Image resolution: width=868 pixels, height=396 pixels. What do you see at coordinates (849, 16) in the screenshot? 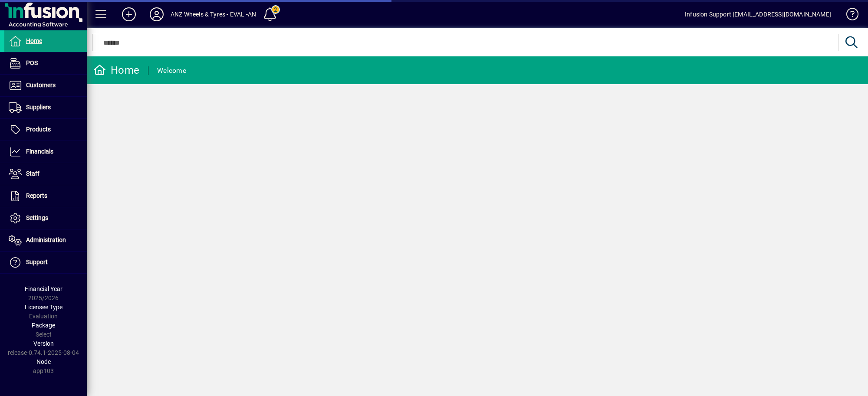
I see `a: Knowledge Base` at bounding box center [849, 16].